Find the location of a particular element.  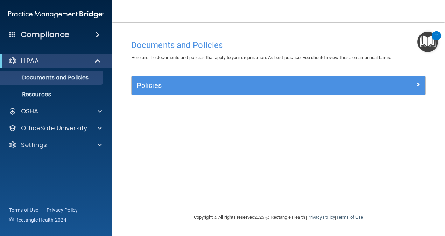

span: Ⓒ Rectangle Health 2024 is located at coordinates (38, 220).